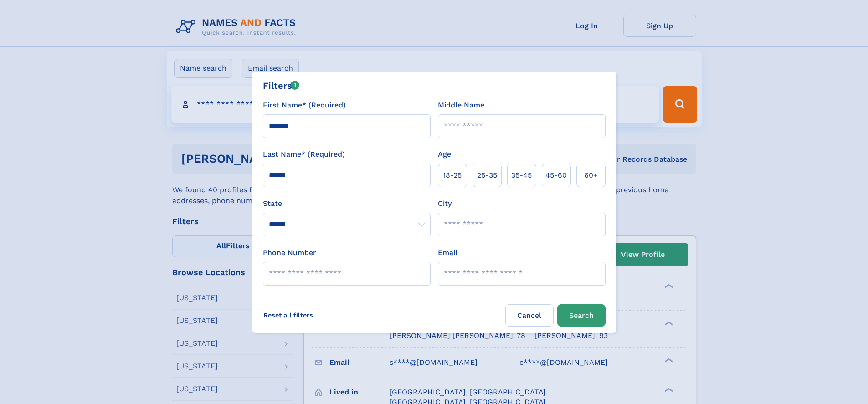 The width and height of the screenshot is (868, 404). What do you see at coordinates (304, 105) in the screenshot?
I see `label: First Name* (Required)` at bounding box center [304, 105].